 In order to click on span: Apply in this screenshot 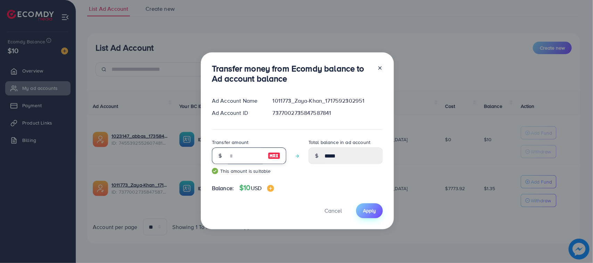, I will do `click(369, 211)`.